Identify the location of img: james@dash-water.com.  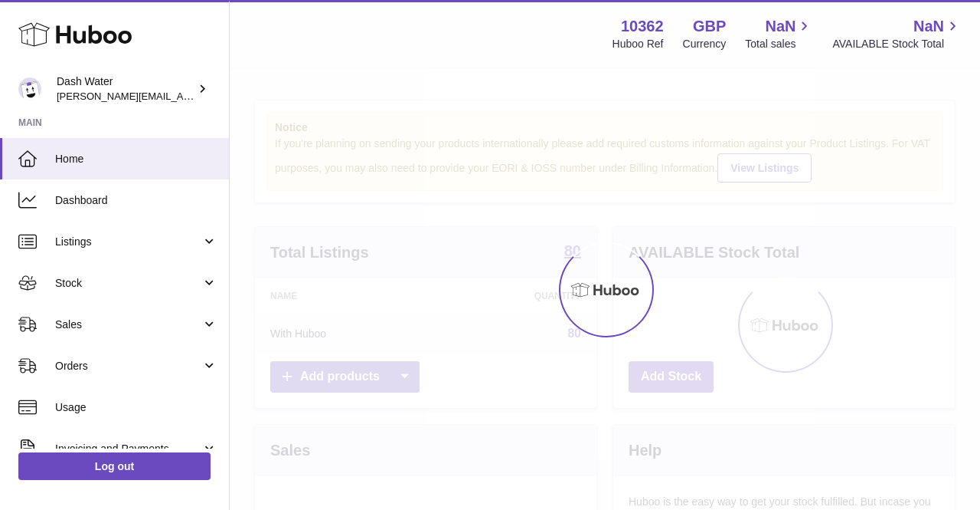
(30, 89).